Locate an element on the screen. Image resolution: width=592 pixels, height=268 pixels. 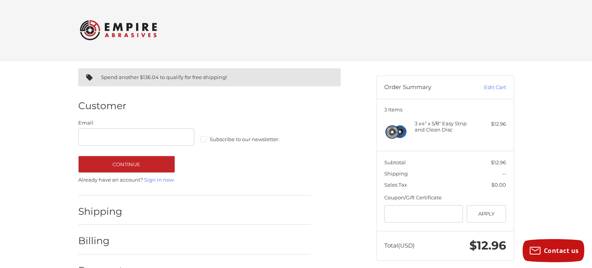
h2: Billing is located at coordinates (101, 241).